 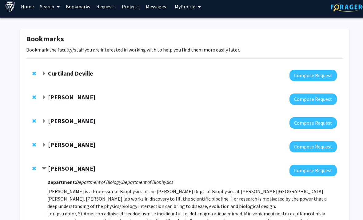 What do you see at coordinates (34, 97) in the screenshot?
I see `span: Remove David Elbert from bookmarks` at bounding box center [34, 97].